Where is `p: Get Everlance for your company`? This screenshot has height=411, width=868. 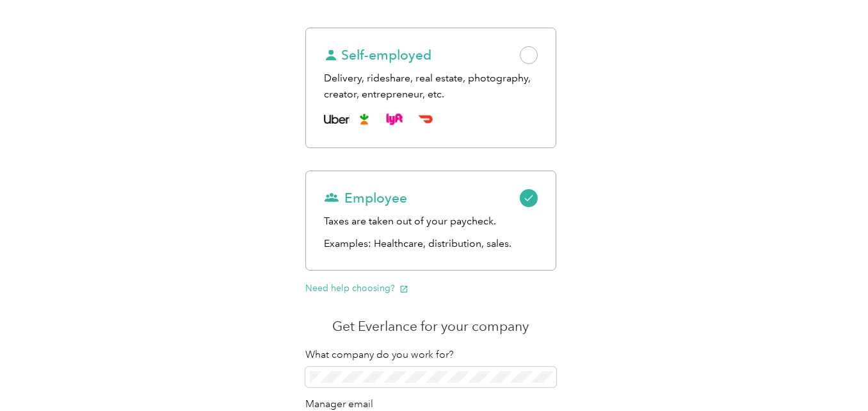
p: Get Everlance for your company is located at coordinates (431, 326).